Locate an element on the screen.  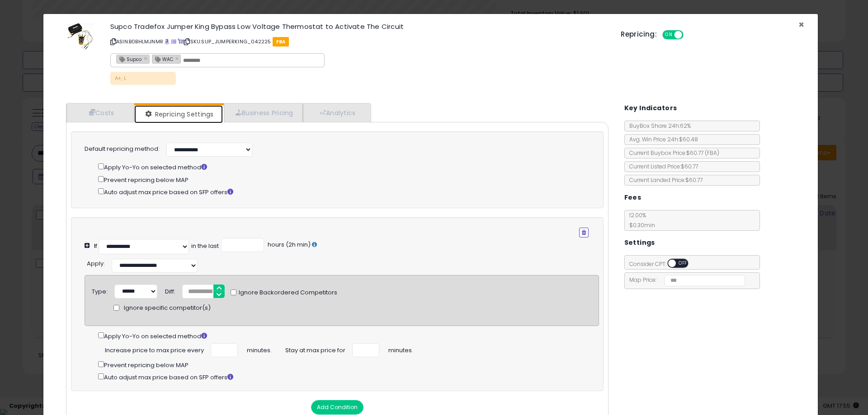
div: Type: is located at coordinates (99, 291).